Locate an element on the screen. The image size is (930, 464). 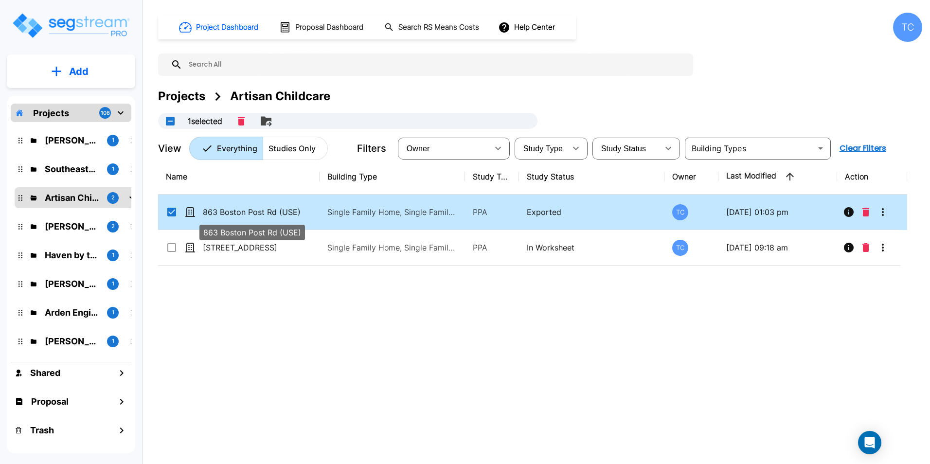
th: Study Type is located at coordinates (492, 176).